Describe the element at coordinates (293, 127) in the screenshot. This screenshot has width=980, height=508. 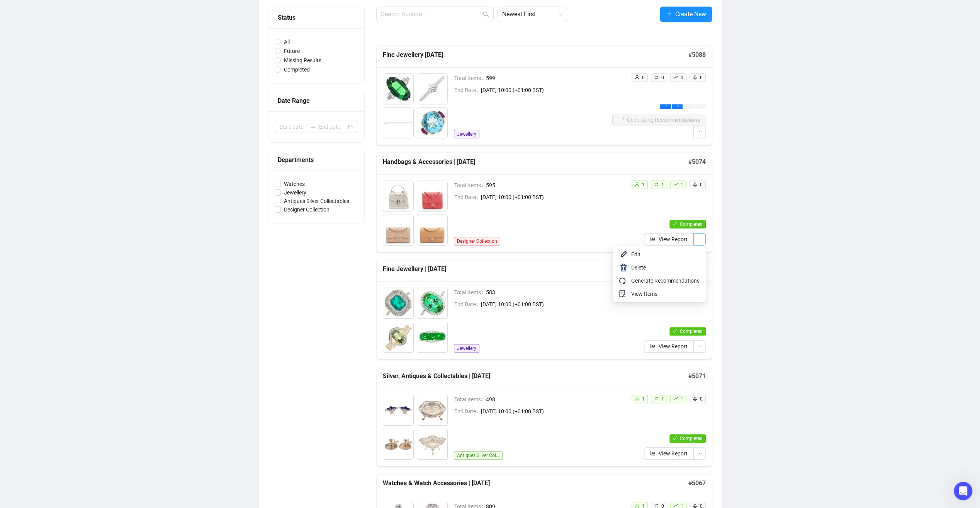
I see `input: Start date` at that location.